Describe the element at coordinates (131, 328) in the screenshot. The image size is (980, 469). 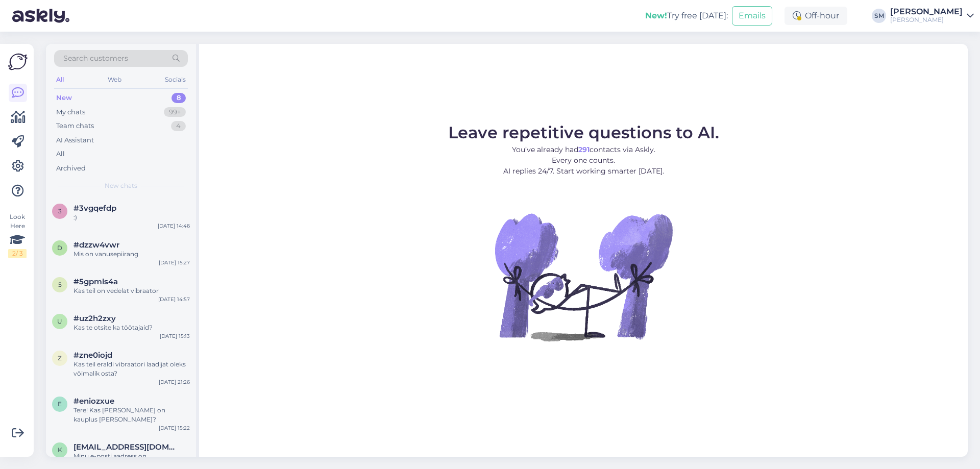
I see `div: Kas te otsite ka töötajaid?` at that location.